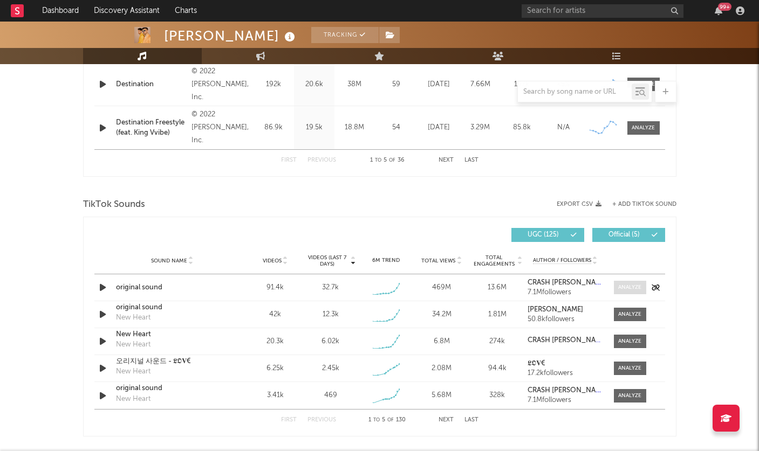 The height and width of the screenshot is (451, 759). I want to click on span: Total Engagements, so click(494, 261).